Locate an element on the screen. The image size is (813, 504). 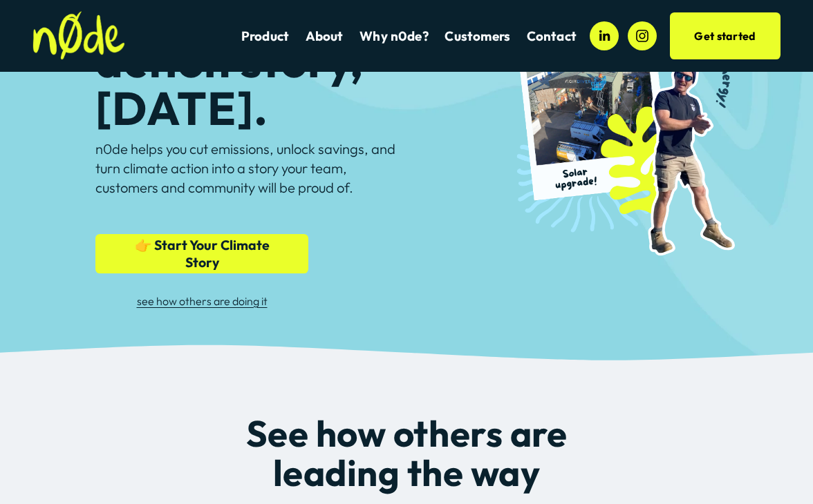
a: Instagram is located at coordinates (642, 36).